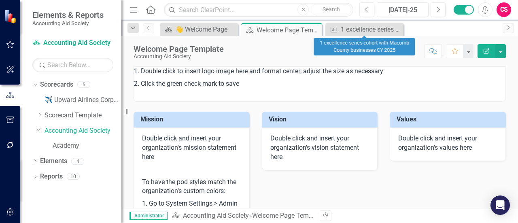  I want to click on button: Search, so click(331, 10).